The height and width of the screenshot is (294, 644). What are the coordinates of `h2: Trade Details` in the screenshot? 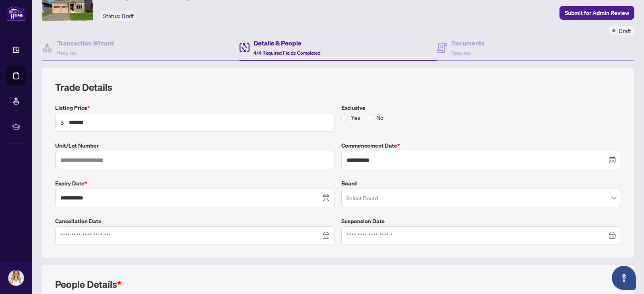 It's located at (338, 87).